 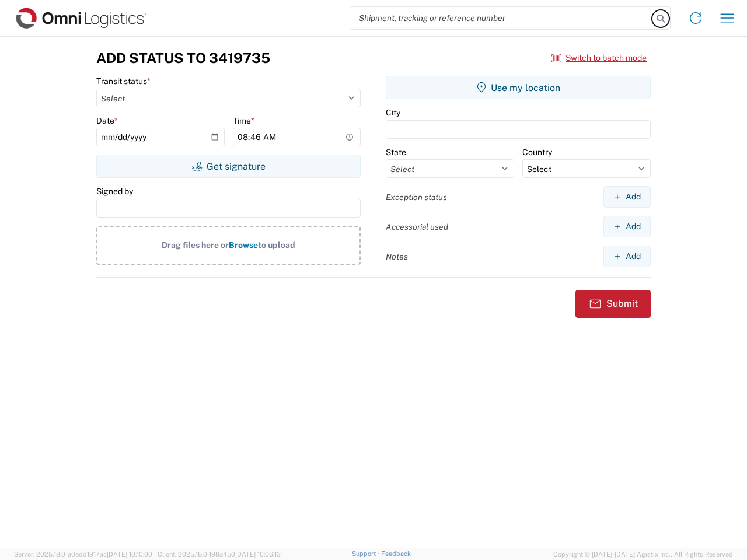 I want to click on button: Submit, so click(x=613, y=304).